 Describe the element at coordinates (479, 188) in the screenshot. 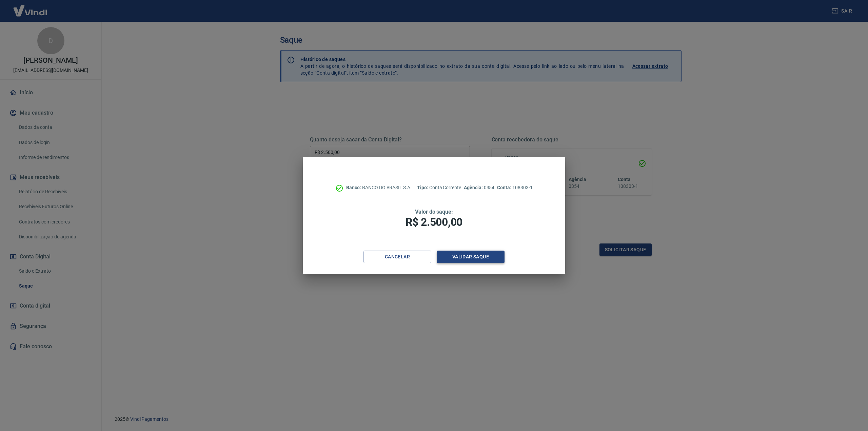

I see `p: 0354` at that location.